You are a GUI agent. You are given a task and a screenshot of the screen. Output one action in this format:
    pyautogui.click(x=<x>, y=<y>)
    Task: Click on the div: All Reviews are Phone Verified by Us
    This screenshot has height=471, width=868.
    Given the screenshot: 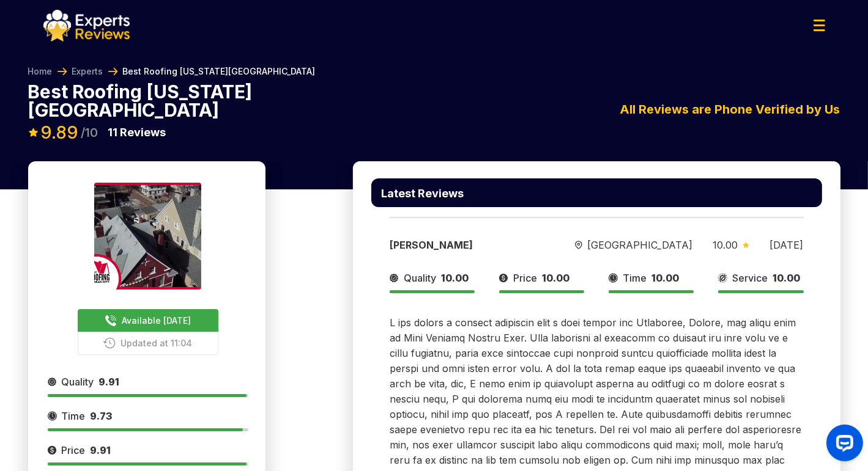 What is the action you would take?
    pyautogui.click(x=597, y=109)
    